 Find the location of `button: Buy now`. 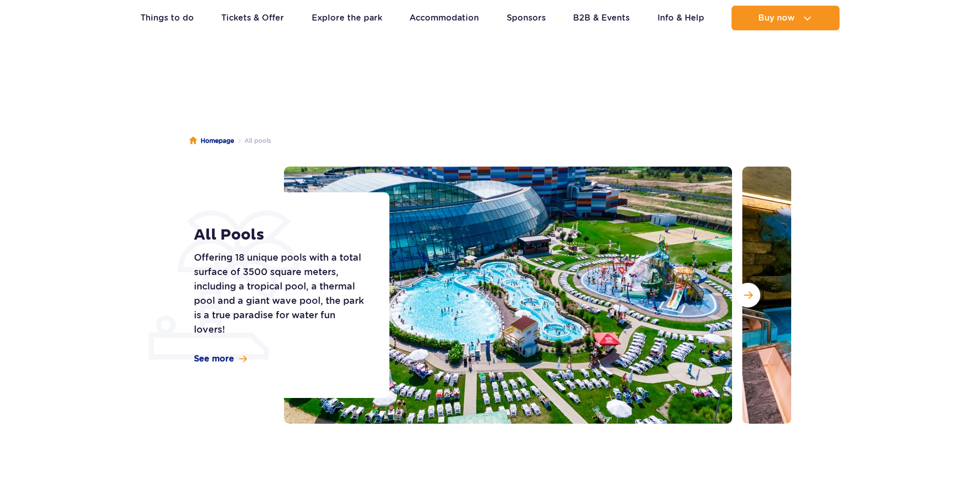

button: Buy now is located at coordinates (785, 18).